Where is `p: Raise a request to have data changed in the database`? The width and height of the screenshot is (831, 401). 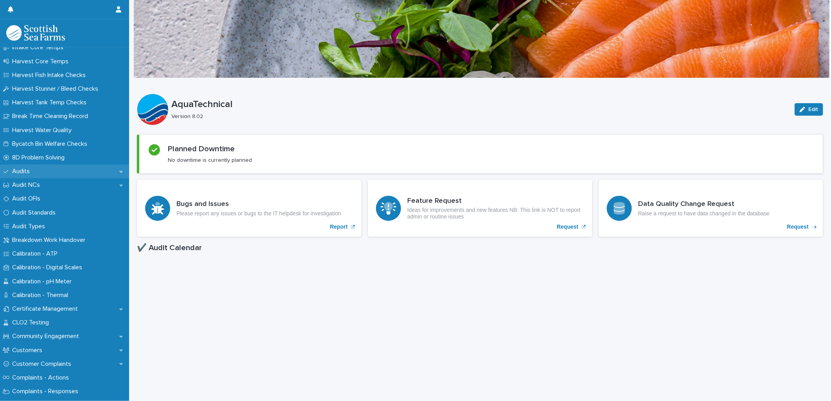 p: Raise a request to have data changed in the database is located at coordinates (704, 214).